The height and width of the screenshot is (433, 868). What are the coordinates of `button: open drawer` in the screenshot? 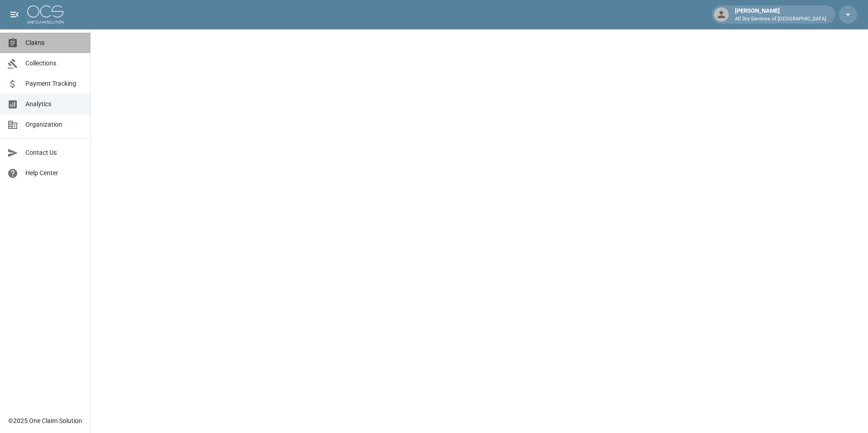 It's located at (14, 14).